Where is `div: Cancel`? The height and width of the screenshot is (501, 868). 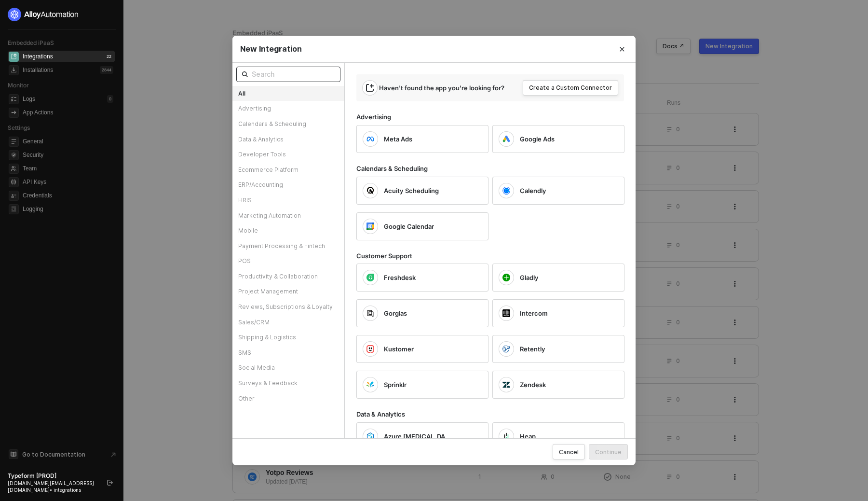
div: Cancel is located at coordinates (568, 452).